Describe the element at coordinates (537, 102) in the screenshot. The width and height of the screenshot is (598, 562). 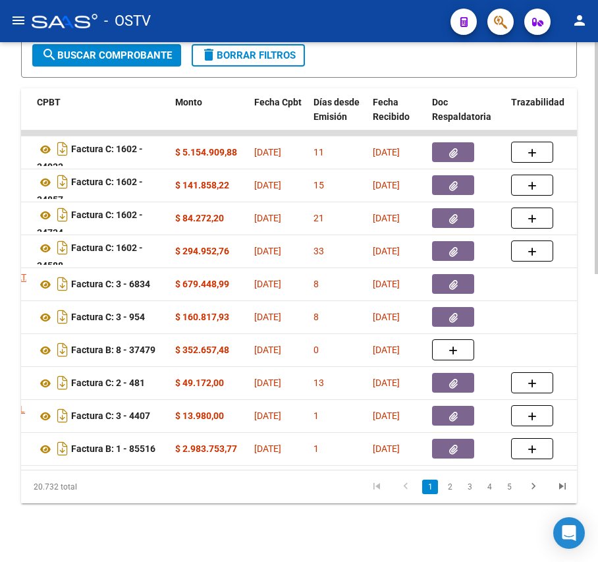
I see `span: Trazabilidad` at that location.